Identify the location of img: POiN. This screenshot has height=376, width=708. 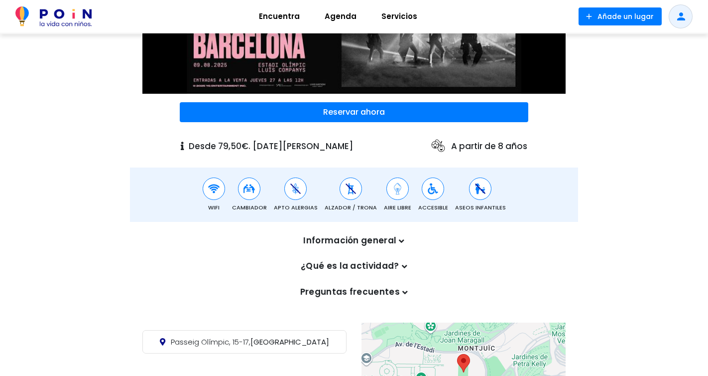
(53, 16).